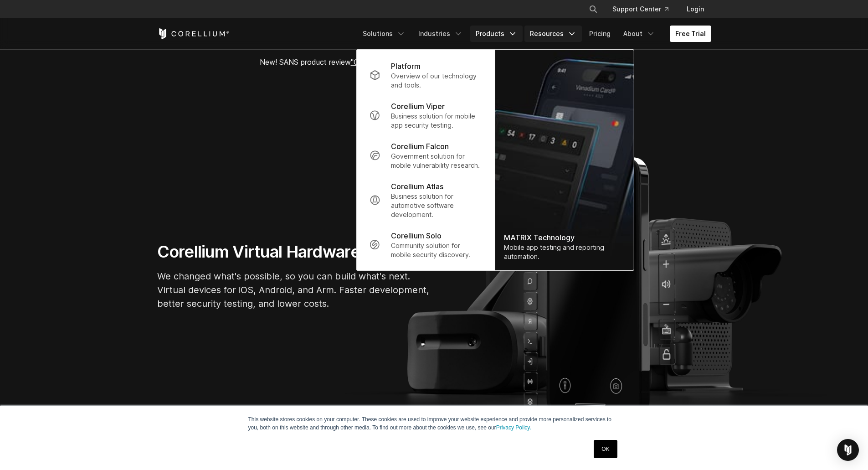 This screenshot has height=470, width=868. I want to click on a: MATRIX Technology Mobile app testing and reporting automation., so click(564, 160).